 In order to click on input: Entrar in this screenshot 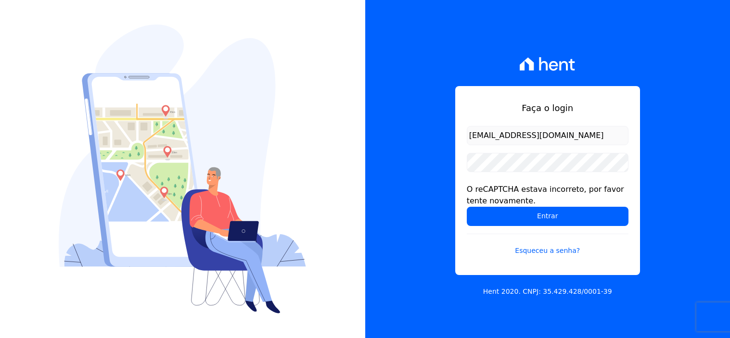, I will do `click(547, 216)`.